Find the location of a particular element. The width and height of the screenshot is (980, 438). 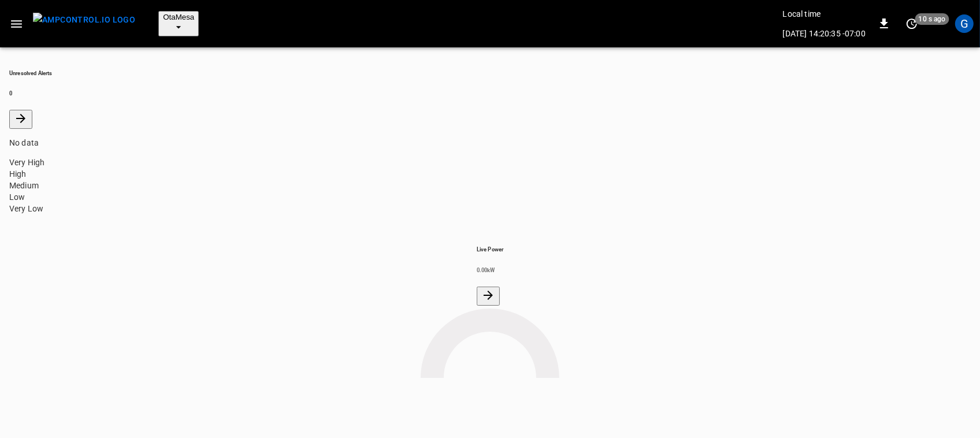

h6: 0 is located at coordinates (490, 93).